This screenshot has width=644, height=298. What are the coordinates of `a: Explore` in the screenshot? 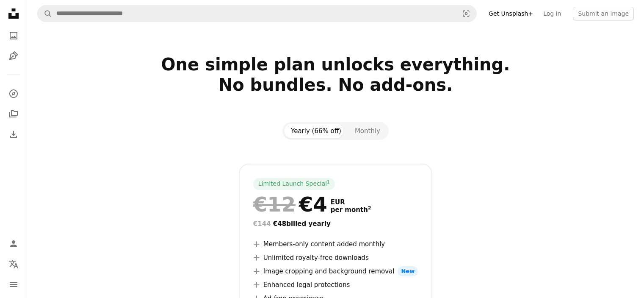 It's located at (14, 94).